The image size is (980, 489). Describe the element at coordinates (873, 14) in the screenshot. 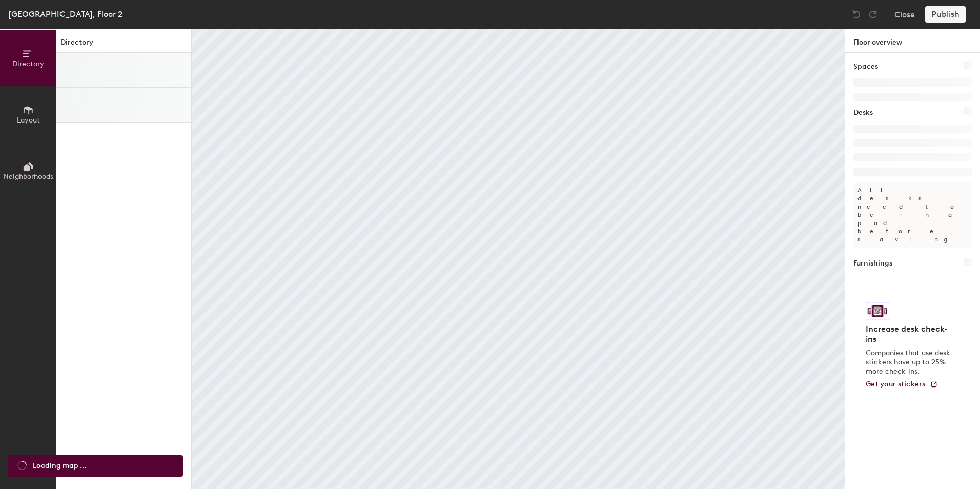

I see `img: Redo` at that location.